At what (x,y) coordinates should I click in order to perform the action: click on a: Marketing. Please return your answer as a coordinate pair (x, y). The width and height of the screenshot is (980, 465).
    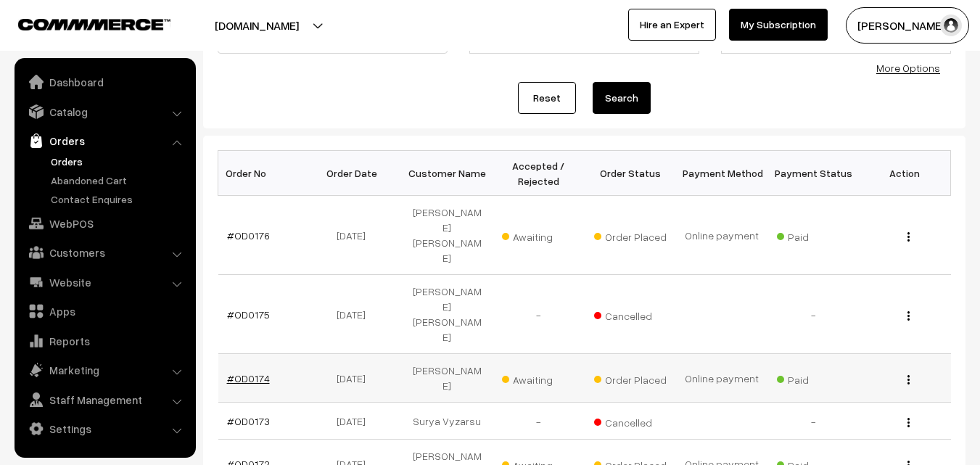
    Looking at the image, I should click on (105, 370).